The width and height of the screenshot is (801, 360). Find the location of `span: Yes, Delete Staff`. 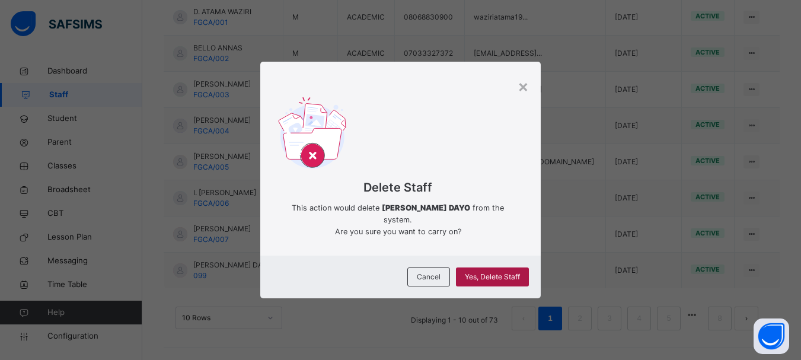

span: Yes, Delete Staff is located at coordinates (492, 277).